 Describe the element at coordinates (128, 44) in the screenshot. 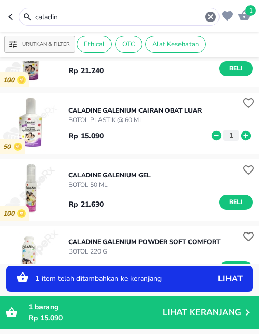

I see `span: OTC` at that location.